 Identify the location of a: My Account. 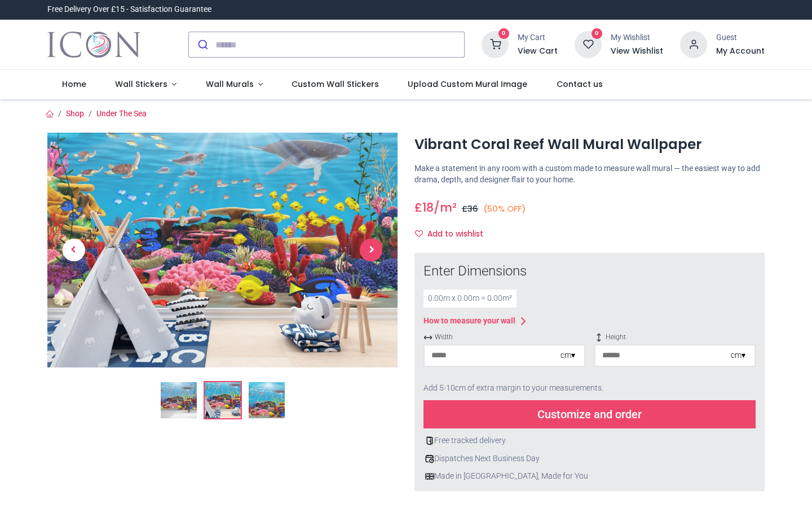
(741, 51).